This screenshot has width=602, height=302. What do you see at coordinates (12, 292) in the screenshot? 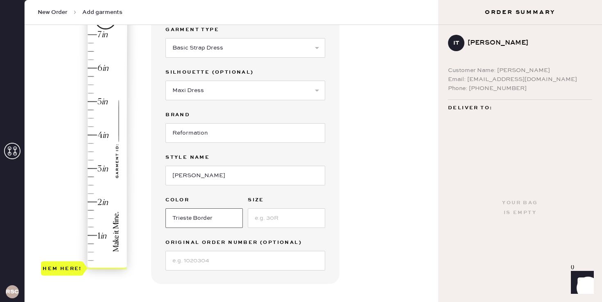
I see `h3: RSCPA` at bounding box center [12, 292].